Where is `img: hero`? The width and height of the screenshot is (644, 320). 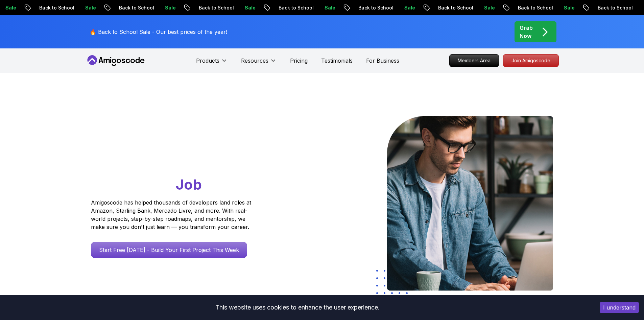
img: hero is located at coordinates (470, 203).